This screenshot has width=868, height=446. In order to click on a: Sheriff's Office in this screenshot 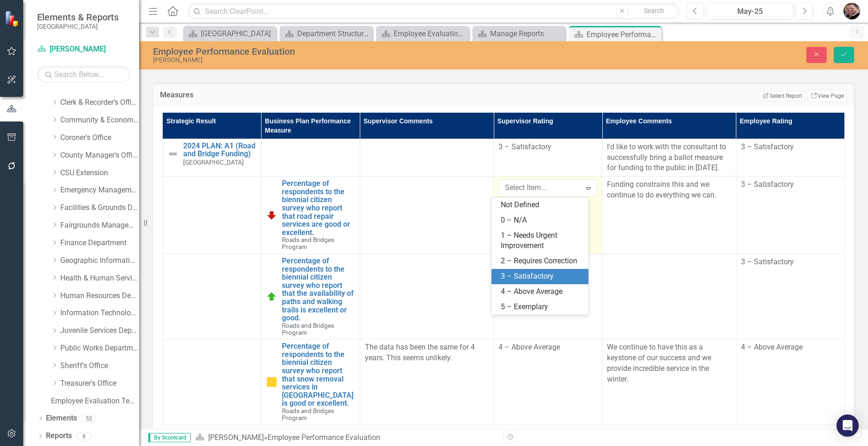, I will do `click(100, 366)`.